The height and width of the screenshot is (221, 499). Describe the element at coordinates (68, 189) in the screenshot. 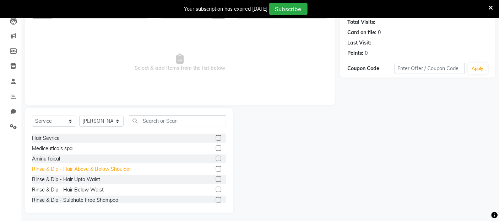

I see `div: Rinse & Dip - Hair Below Waist` at that location.